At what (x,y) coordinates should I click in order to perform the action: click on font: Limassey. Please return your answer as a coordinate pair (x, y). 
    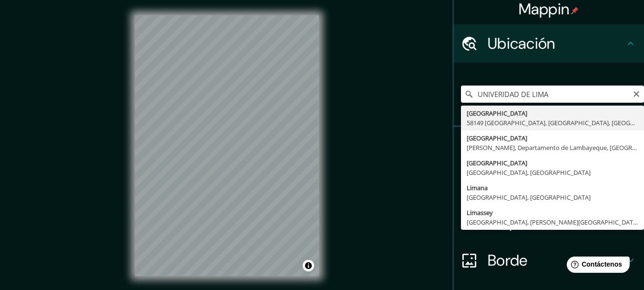
    Looking at the image, I should click on (480, 213).